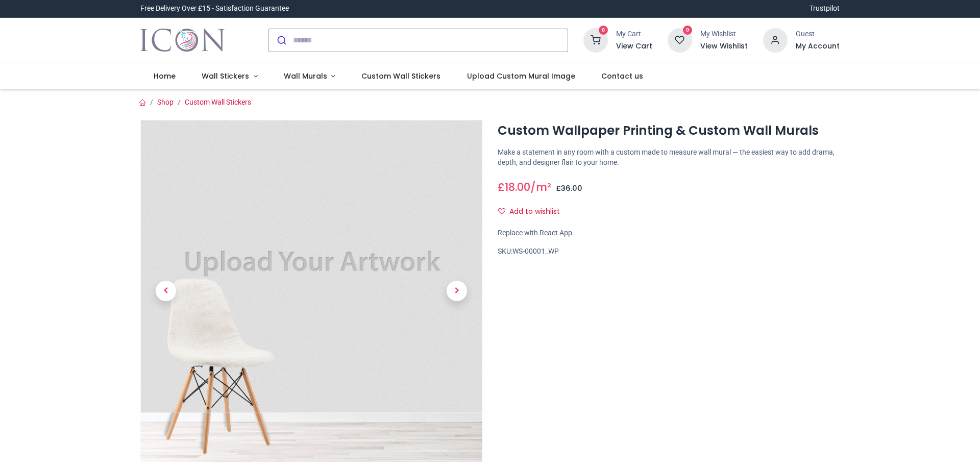  Describe the element at coordinates (818, 47) in the screenshot. I see `a: My Account` at that location.